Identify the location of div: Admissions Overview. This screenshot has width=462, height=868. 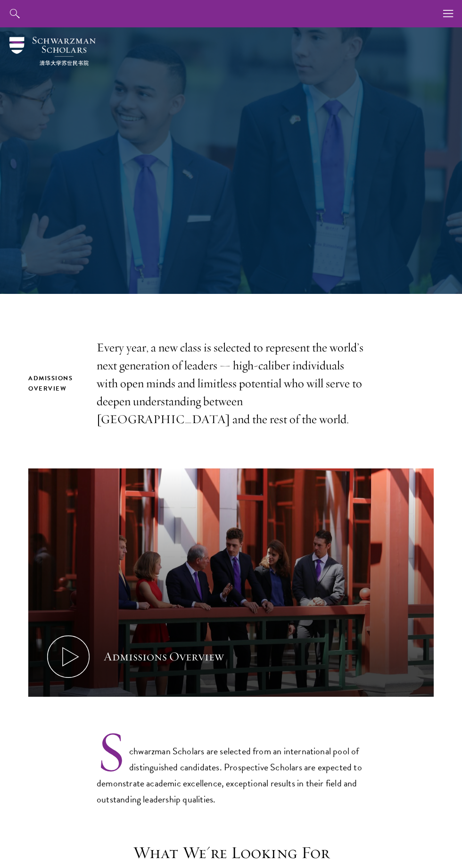
(164, 656).